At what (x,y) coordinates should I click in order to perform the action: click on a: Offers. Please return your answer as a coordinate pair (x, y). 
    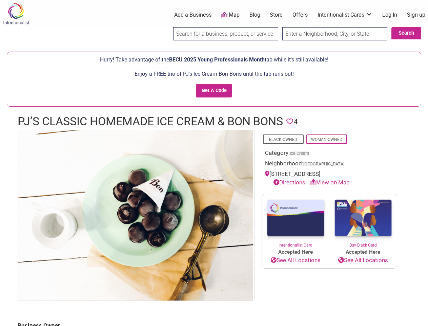
    Looking at the image, I should click on (300, 15).